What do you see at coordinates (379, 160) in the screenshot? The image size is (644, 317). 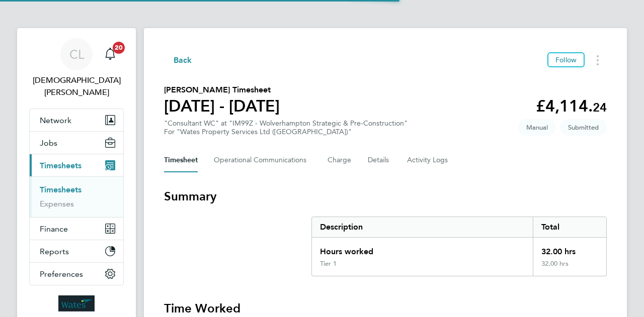 I see `button: Details` at bounding box center [379, 160].